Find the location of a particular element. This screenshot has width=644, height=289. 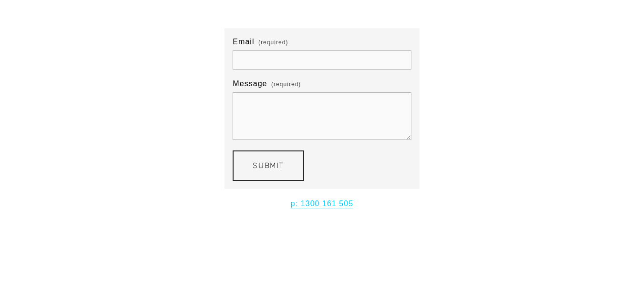

span: Email is located at coordinates (243, 42).